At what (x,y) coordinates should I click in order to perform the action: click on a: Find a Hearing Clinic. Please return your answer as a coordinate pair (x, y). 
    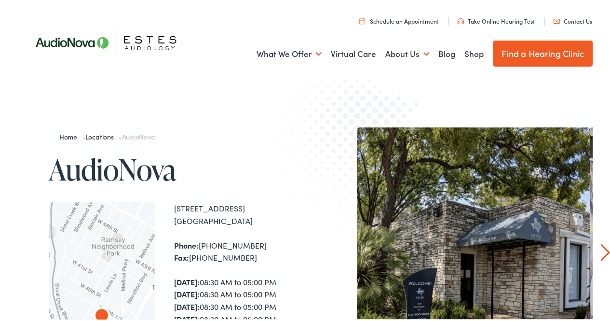
    Looking at the image, I should click on (542, 52).